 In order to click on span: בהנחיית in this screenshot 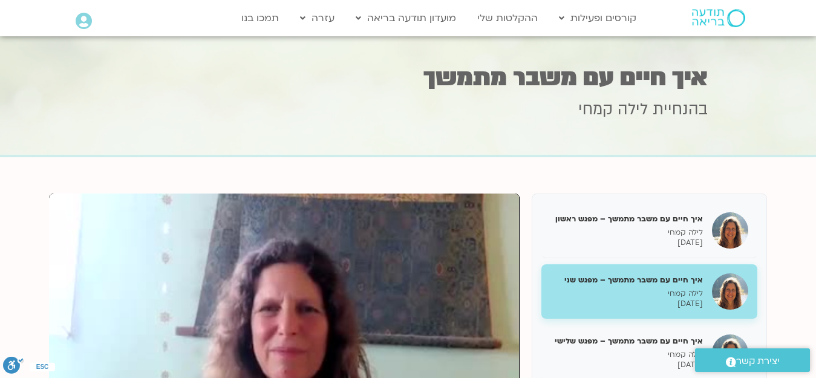, I will do `click(680, 109)`.